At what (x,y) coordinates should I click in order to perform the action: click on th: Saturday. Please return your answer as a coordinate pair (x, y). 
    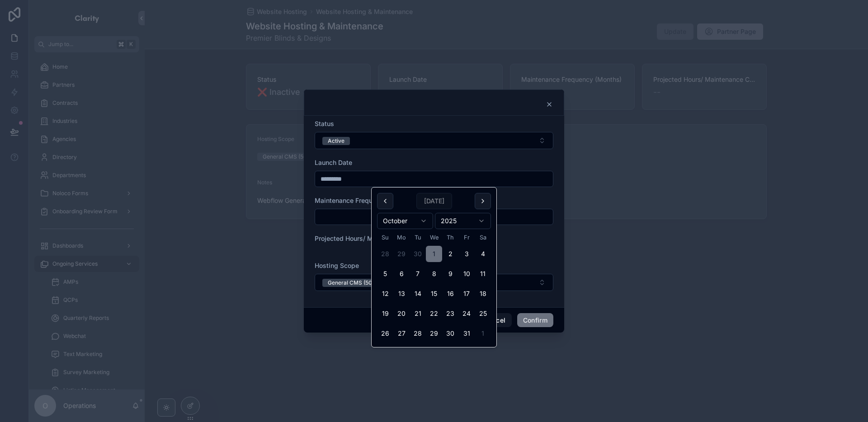
    Looking at the image, I should click on (483, 237).